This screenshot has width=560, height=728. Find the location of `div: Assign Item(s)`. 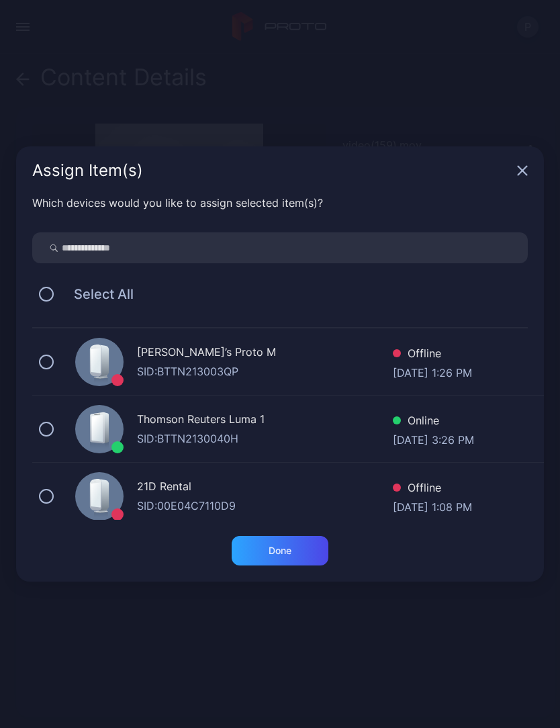

div: Assign Item(s) is located at coordinates (272, 171).